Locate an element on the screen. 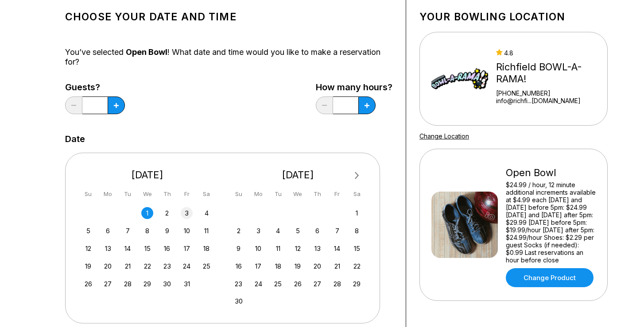 This screenshot has height=327, width=644. div: month 2025-10 is located at coordinates (148, 248).